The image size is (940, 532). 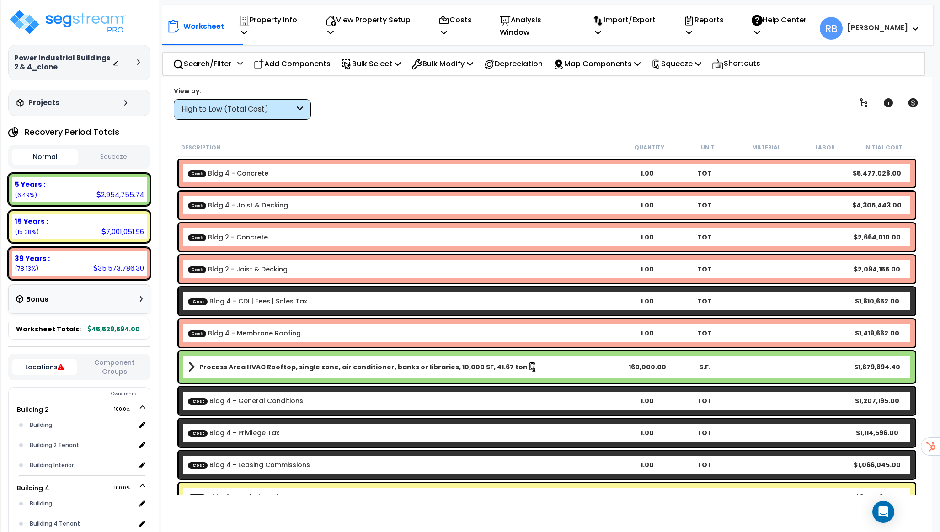 I want to click on div: 160,000.00, so click(x=647, y=367).